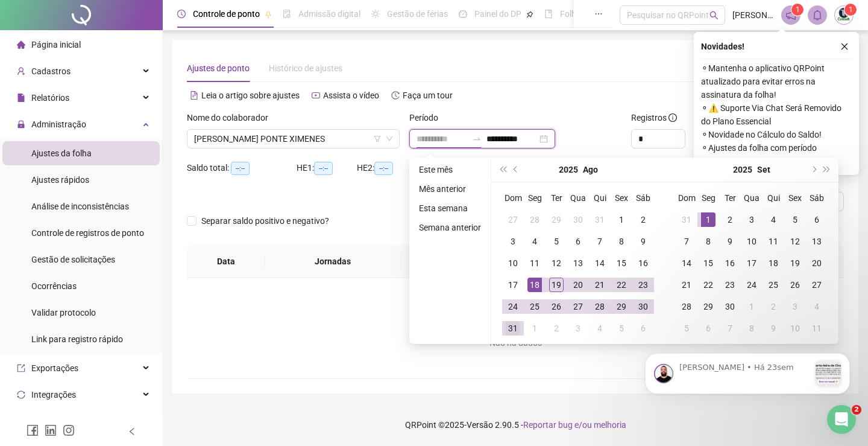  I want to click on li: Mês anterior, so click(450, 189).